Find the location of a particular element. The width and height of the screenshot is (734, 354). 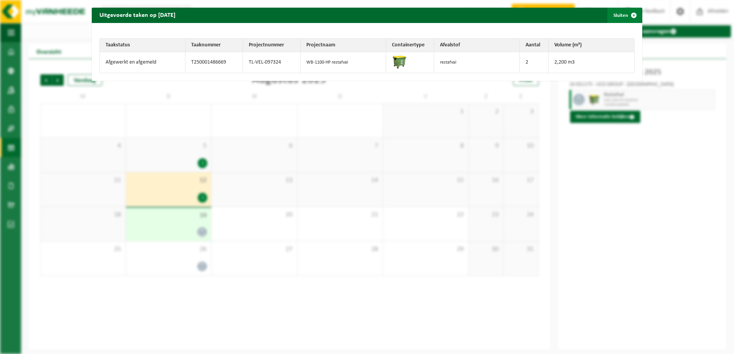

td: Afgewerkt en afgemeld is located at coordinates (142, 63).